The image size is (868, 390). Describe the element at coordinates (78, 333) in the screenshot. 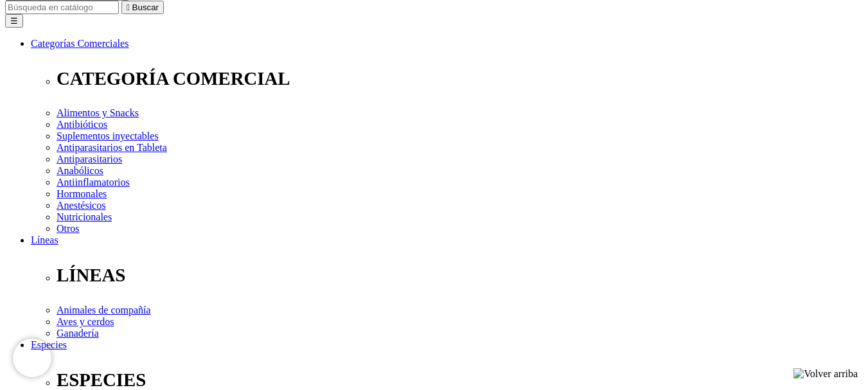

I see `a: Ganadería` at that location.